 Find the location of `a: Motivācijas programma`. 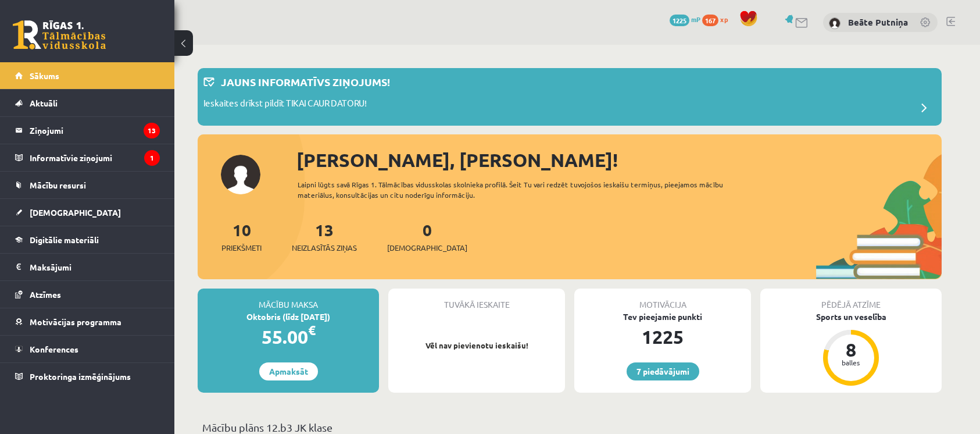

a: Motivācijas programma is located at coordinates (87, 322).